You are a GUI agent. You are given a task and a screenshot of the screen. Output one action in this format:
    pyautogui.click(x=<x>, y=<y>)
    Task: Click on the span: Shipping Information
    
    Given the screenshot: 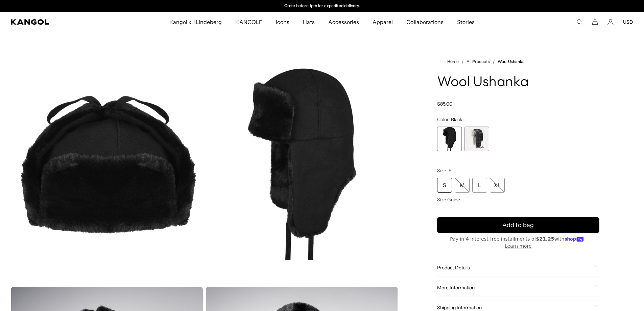 What is the action you would take?
    pyautogui.click(x=514, y=308)
    